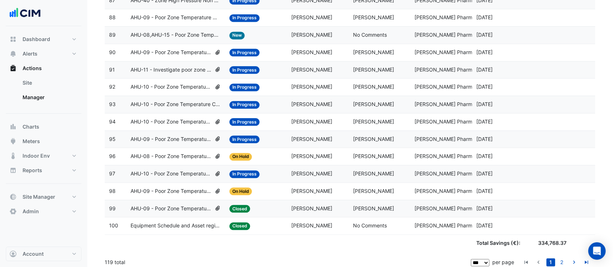  Describe the element at coordinates (485, 17) in the screenshot. I see `span: 2023-03-14T15:15:15.288` at that location.